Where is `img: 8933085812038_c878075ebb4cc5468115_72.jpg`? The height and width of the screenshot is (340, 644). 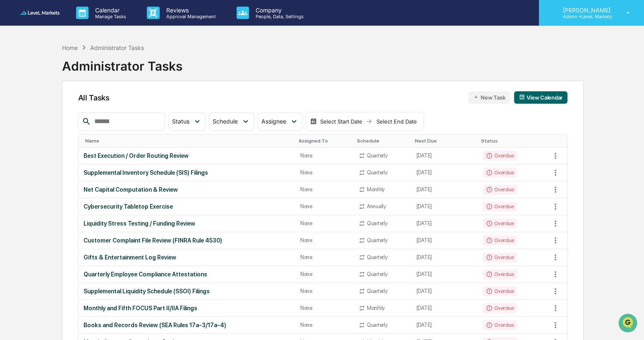 img: 8933085812038_c878075ebb4cc5468115_72.jpg is located at coordinates (25, 70).